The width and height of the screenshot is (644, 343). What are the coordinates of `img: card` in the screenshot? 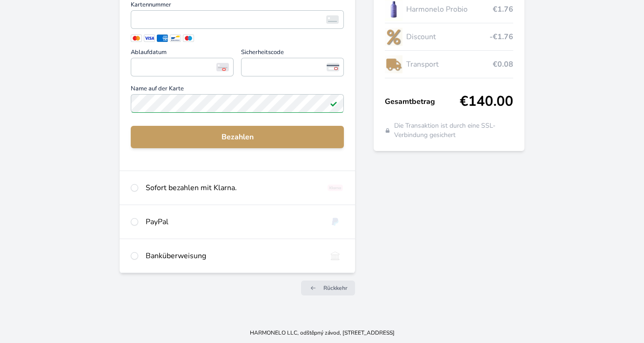 It's located at (332, 19).